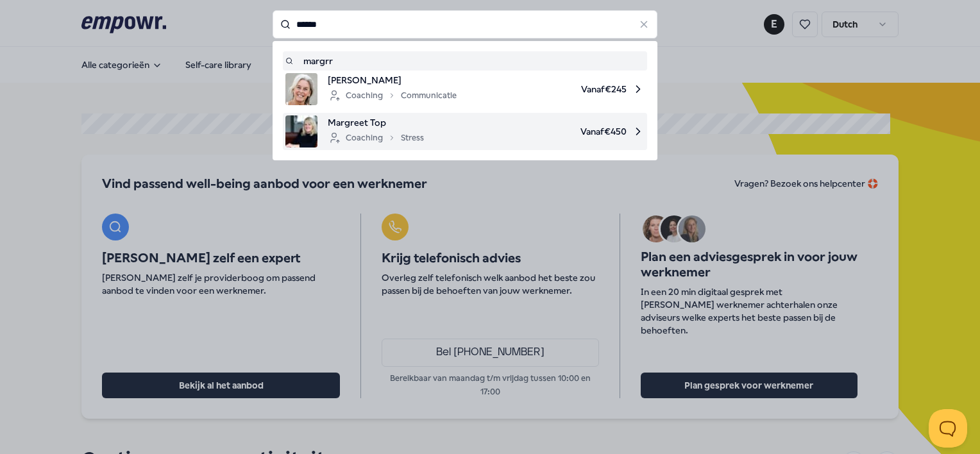 The image size is (980, 454). Describe the element at coordinates (465, 24) in the screenshot. I see `input: Search for products, categories or subcategories` at that location.